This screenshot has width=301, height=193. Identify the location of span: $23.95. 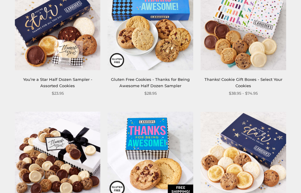
(58, 93).